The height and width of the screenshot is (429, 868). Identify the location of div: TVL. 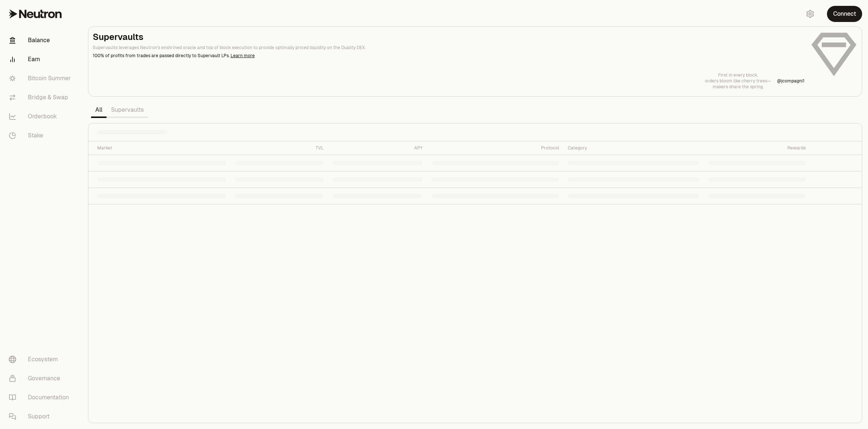
(279, 148).